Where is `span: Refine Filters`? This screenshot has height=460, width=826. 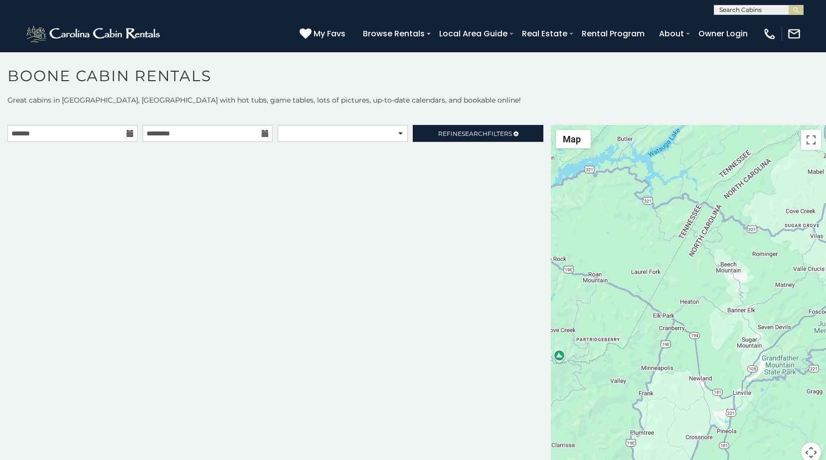 span: Refine Filters is located at coordinates (475, 134).